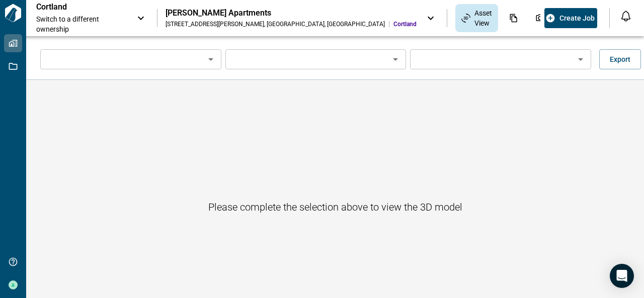  What do you see at coordinates (540, 18) in the screenshot?
I see `div: Photos` at bounding box center [540, 18].